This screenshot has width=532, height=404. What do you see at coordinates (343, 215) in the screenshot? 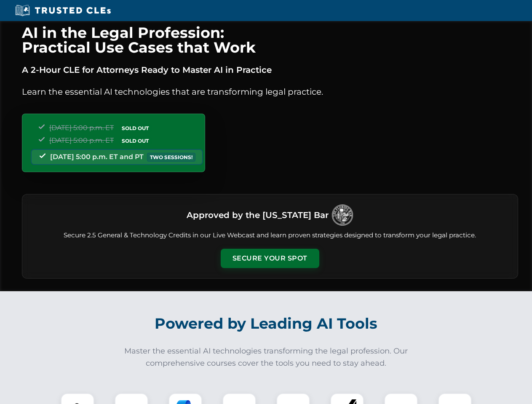
I see `img: Logo` at bounding box center [343, 215].